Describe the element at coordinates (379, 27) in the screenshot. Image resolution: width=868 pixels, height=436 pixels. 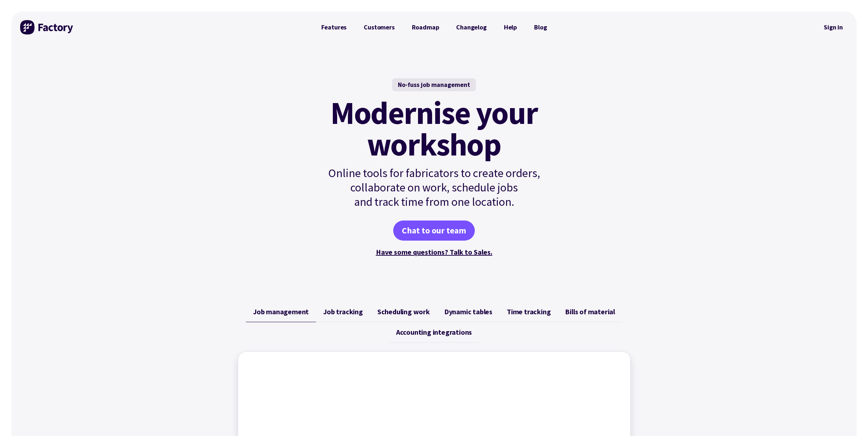
I see `a: Customers` at that location.